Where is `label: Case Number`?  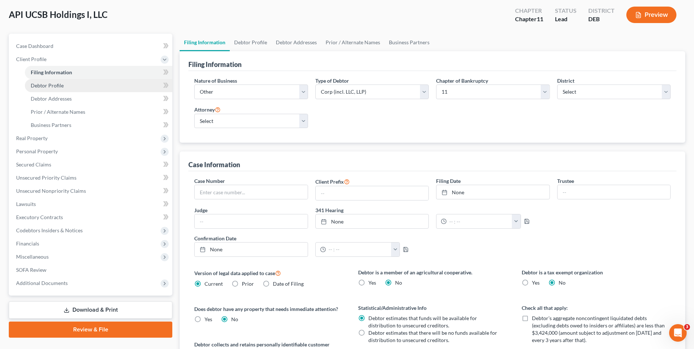
label: Case Number is located at coordinates (210, 181).